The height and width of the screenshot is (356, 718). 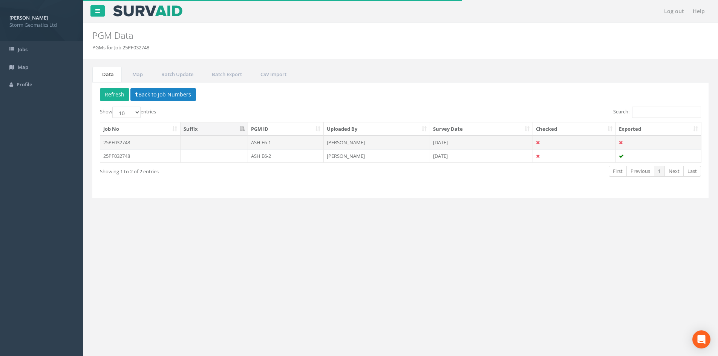 What do you see at coordinates (214, 129) in the screenshot?
I see `th: Suffix: activate to sort column descending` at bounding box center [214, 129].